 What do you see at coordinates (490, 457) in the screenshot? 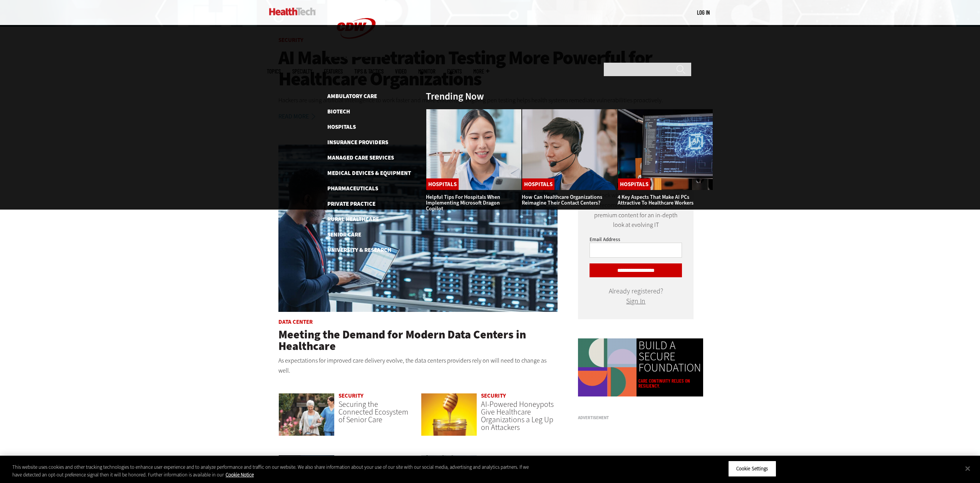
I see `a: Cloud` at bounding box center [490, 457].